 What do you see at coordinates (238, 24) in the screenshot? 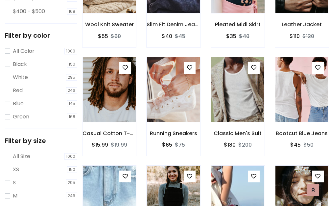
I see `h6: Pleated Midi Skirt` at bounding box center [238, 24].